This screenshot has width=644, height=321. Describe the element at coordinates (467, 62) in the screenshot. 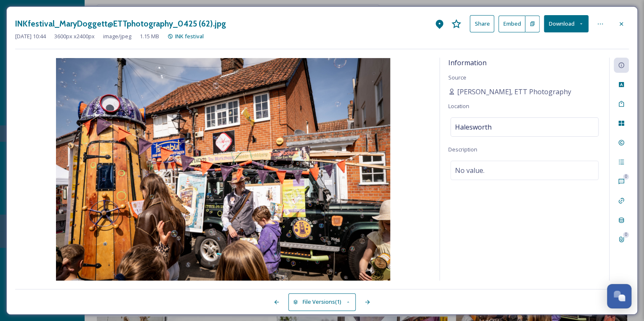

I see `span: Information` at that location.